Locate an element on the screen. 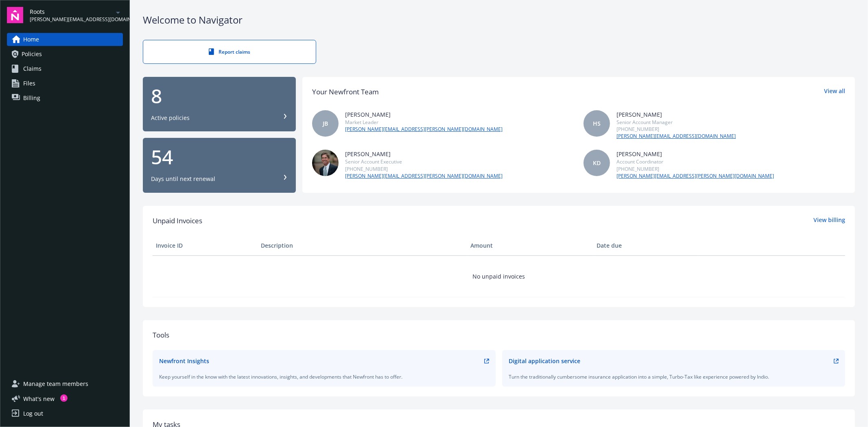 The width and height of the screenshot is (868, 427). div: Log out is located at coordinates (33, 414).